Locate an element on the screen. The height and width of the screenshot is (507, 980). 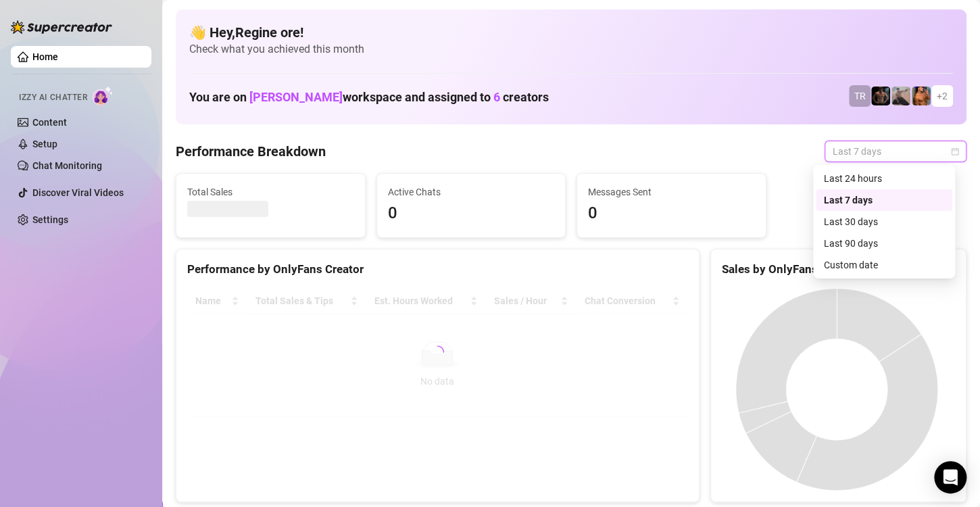
img: logo-BBDzfeDw.svg is located at coordinates (61, 27).